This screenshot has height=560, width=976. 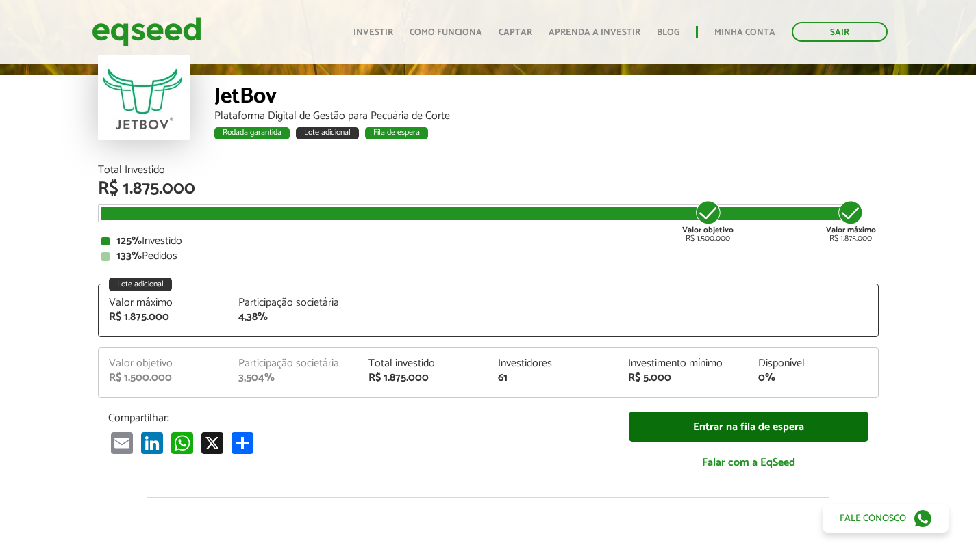 I want to click on div: Fila de espera, so click(x=396, y=133).